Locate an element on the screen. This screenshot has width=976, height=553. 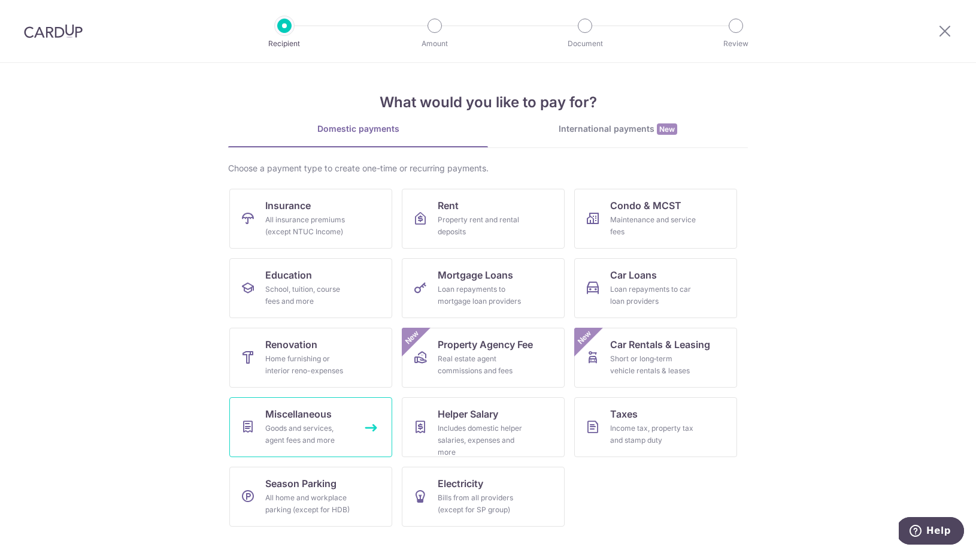
span: Help is located at coordinates (40, 14).